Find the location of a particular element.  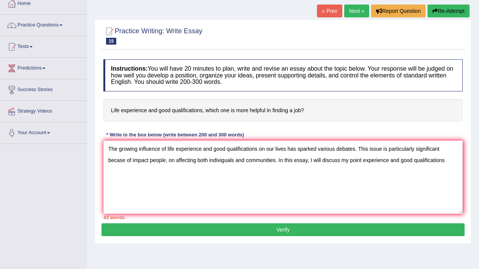

a: Tests is located at coordinates (44, 46).